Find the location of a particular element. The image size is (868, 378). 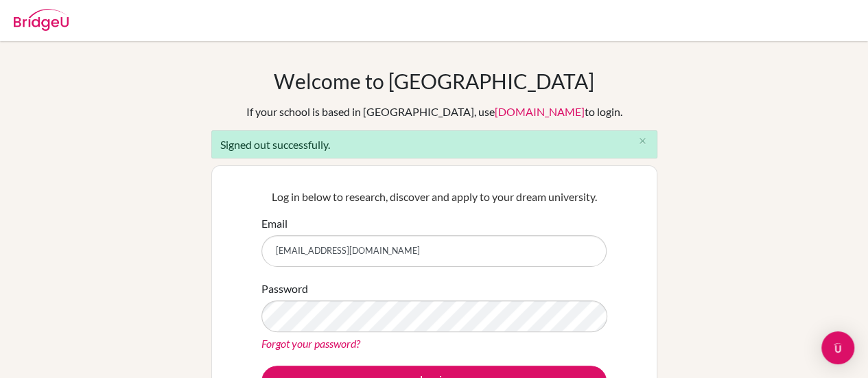

a: Forgot your password? is located at coordinates (311, 343).